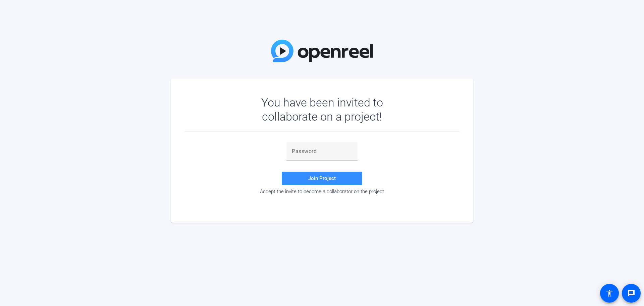 The width and height of the screenshot is (644, 306). What do you see at coordinates (322, 178) in the screenshot?
I see `span: Join Project` at bounding box center [322, 178].